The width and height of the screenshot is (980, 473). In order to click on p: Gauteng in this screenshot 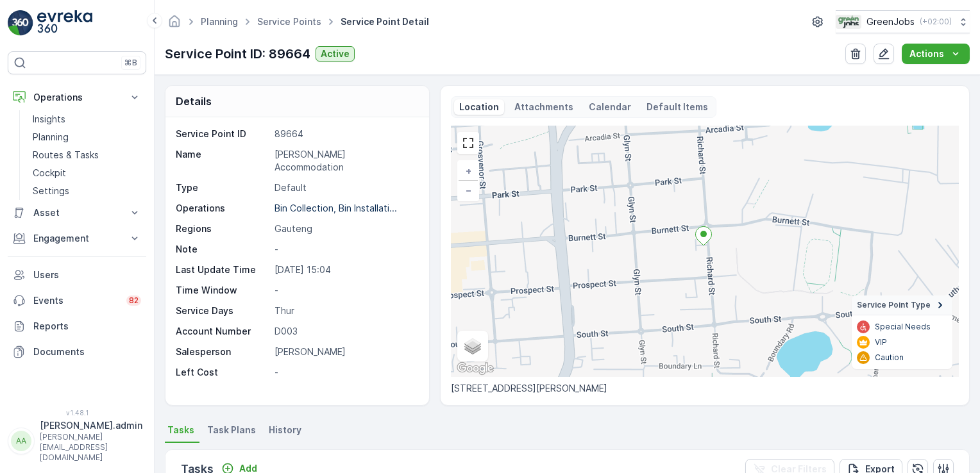, I will do `click(345, 229)`.